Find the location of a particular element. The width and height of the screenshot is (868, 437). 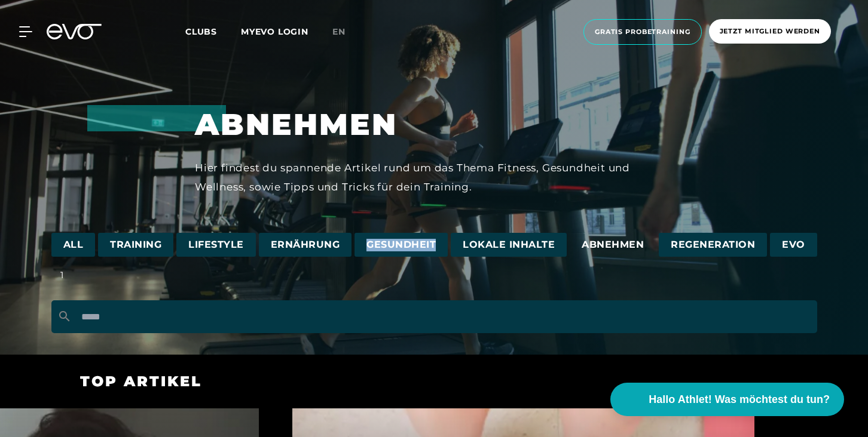

a: Lifestyle is located at coordinates (216, 245).